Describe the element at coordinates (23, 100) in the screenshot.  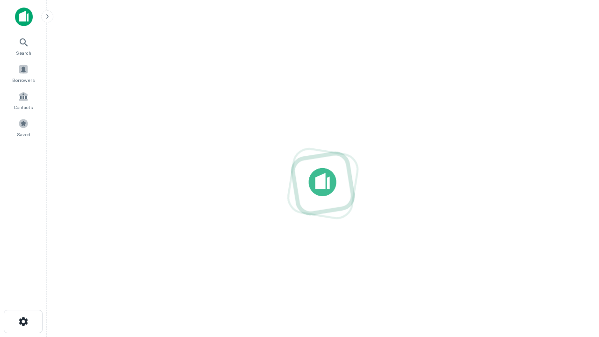
I see `a: Contacts` at that location.